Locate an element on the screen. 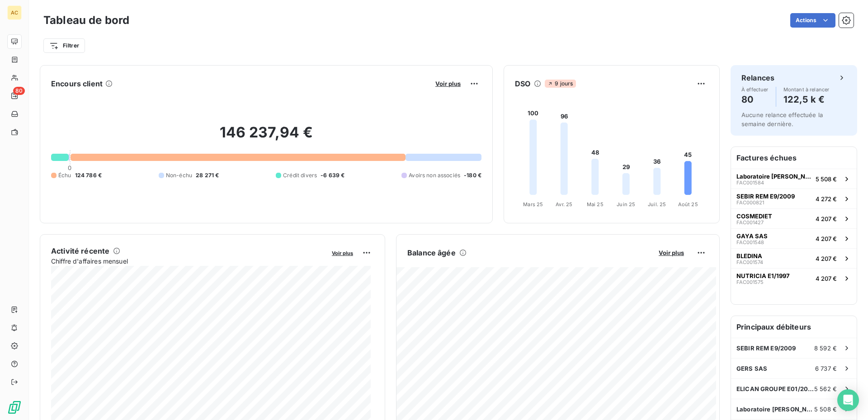 The width and height of the screenshot is (868, 420). tspan: Mai 25 is located at coordinates (595, 204).